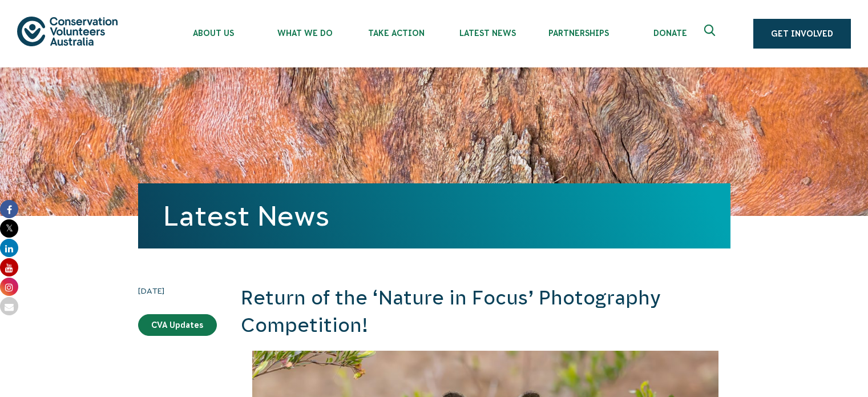 This screenshot has width=868, height=397. What do you see at coordinates (486, 311) in the screenshot?
I see `h2: Return of the ‘Nature in Focus’ Photography Competition!` at bounding box center [486, 311].